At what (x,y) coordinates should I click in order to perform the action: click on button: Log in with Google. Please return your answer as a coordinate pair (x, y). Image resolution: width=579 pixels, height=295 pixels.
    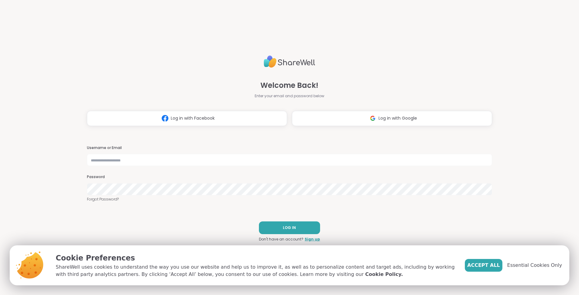
    Looking at the image, I should click on (392, 118).